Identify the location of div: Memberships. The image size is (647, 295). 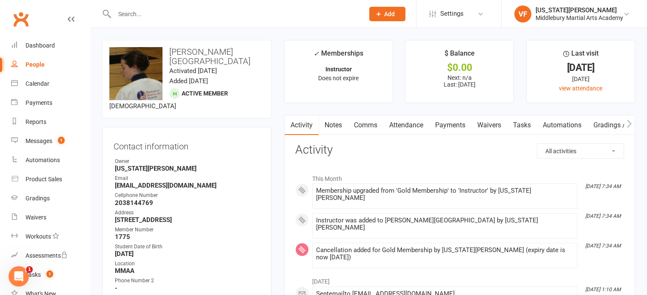
(338, 56).